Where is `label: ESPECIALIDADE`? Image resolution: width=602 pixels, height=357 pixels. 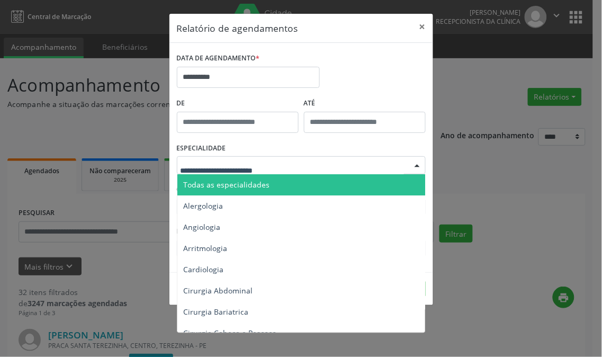
label: ESPECIALIDADE is located at coordinates (201, 148).